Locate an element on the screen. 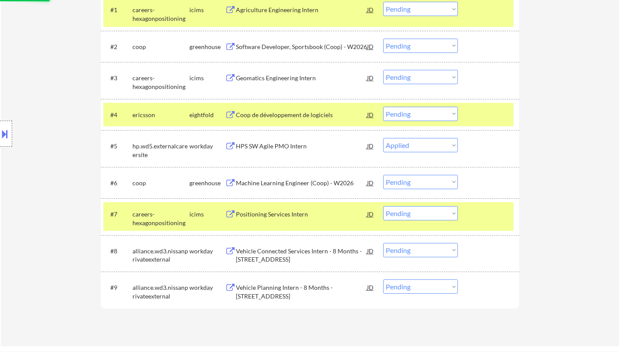  div: HPS SW Agile PMO Intern is located at coordinates (302, 146).